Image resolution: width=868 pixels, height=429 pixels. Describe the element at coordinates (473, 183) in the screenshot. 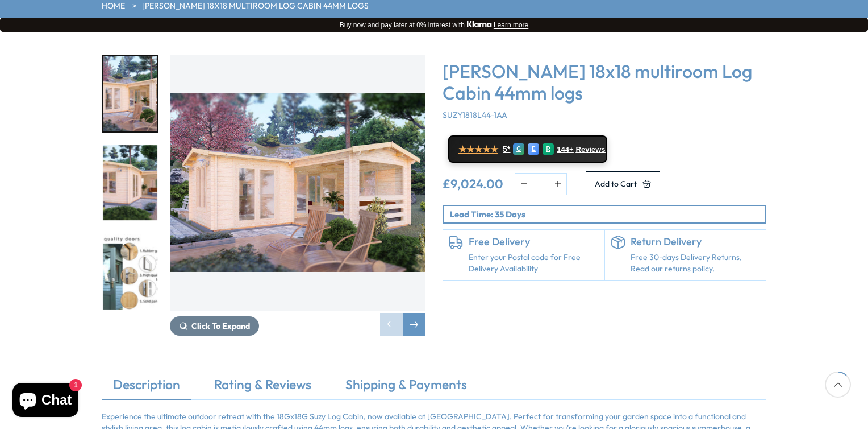

I see `ins: £9,024.00` at that location.